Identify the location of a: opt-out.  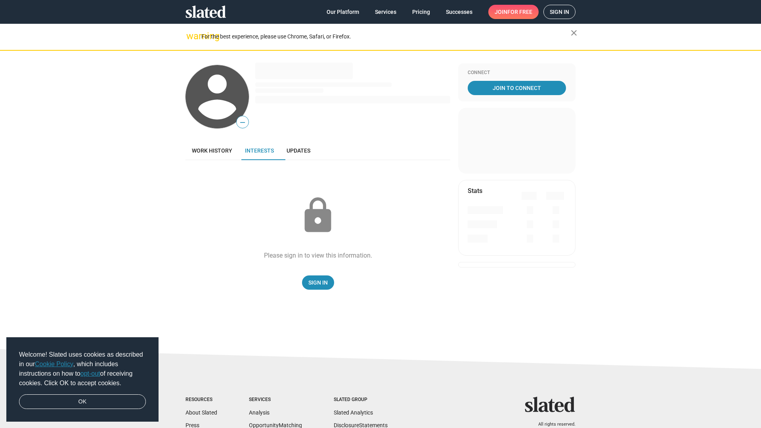
(90, 373).